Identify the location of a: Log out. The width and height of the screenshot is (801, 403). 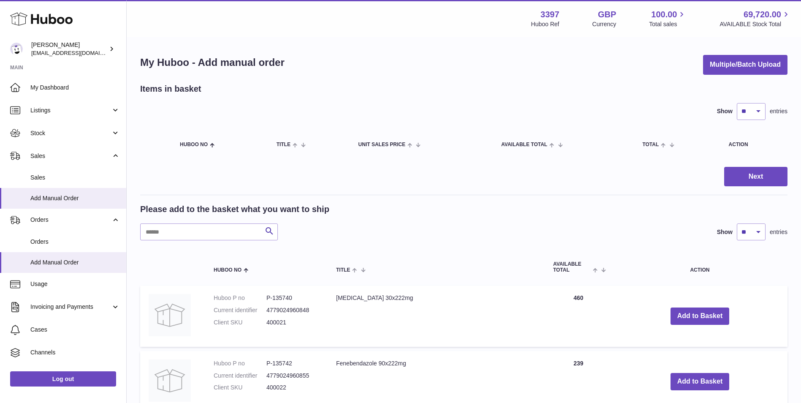
(63, 379).